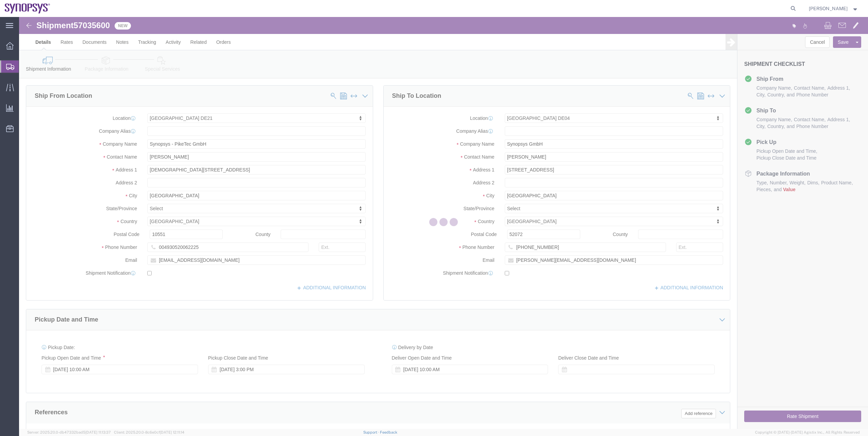  I want to click on span: Client: 2025.20.0-8c6e0cf, so click(149, 432).